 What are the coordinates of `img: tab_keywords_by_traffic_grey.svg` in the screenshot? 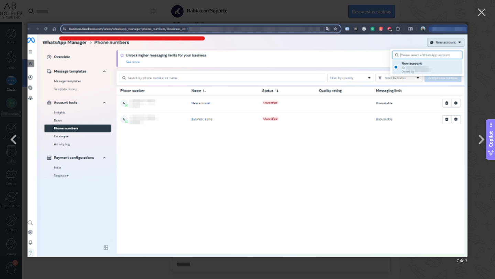 It's located at (78, 43).